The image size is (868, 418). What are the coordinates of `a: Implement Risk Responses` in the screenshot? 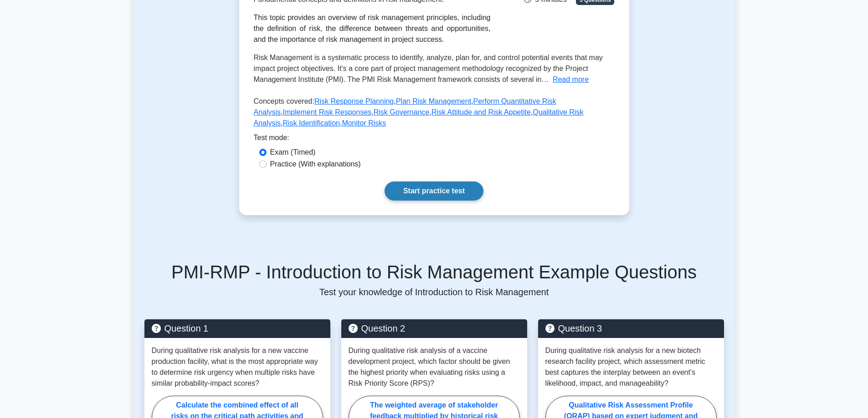 It's located at (327, 112).